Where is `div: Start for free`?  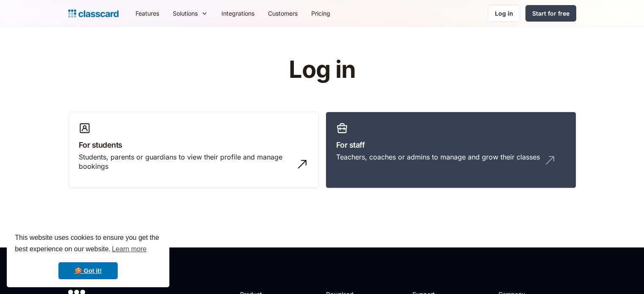
div: Start for free is located at coordinates (551, 13).